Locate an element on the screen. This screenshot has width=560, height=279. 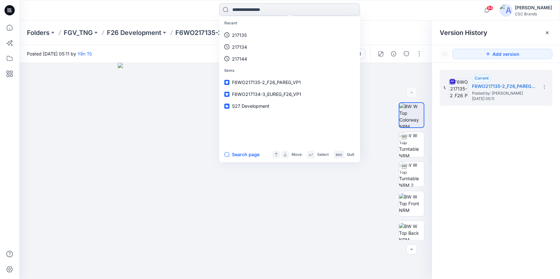
img: F6WO217135-2_F26_PAREG_VP1 is located at coordinates (459, 88).